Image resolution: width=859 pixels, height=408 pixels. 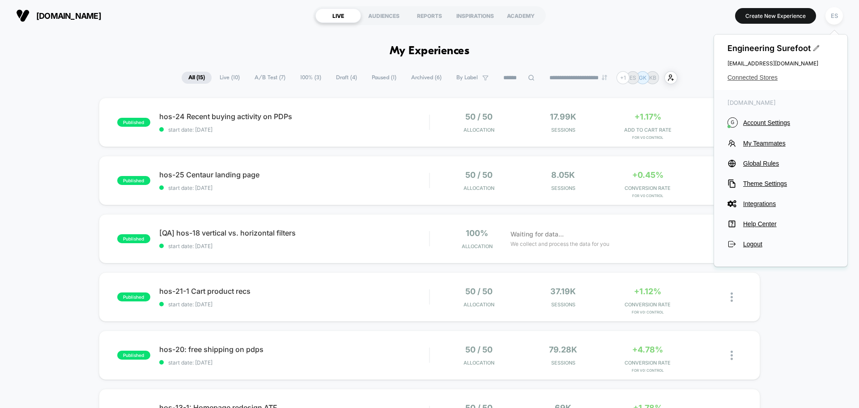 What do you see at coordinates (294, 116) in the screenshot?
I see `span: hos-24 Recent buying activity on PDPs` at bounding box center [294, 116].